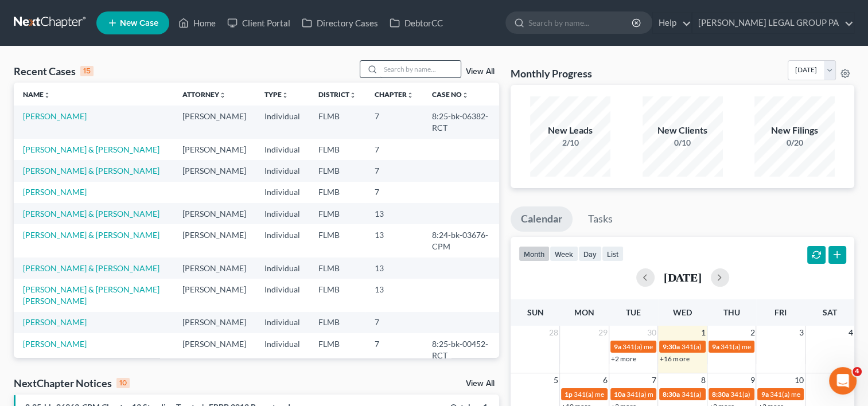 This screenshot has width=868, height=406. Describe the element at coordinates (605, 380) in the screenshot. I see `span: 6` at that location.